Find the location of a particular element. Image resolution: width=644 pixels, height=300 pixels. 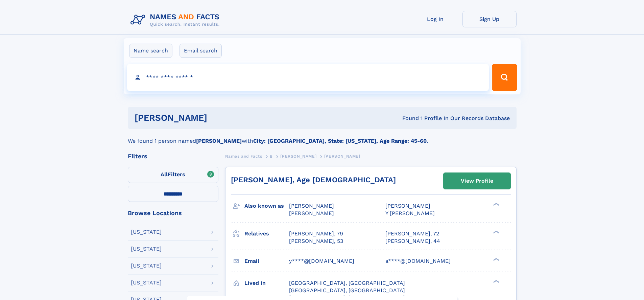

label: Email search is located at coordinates (201, 51).